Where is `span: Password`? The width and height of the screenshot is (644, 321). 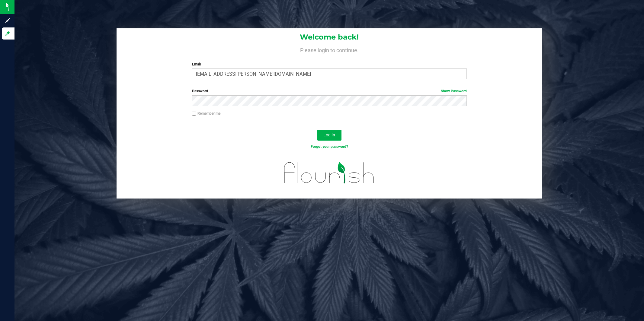 span: Password is located at coordinates (199, 91).